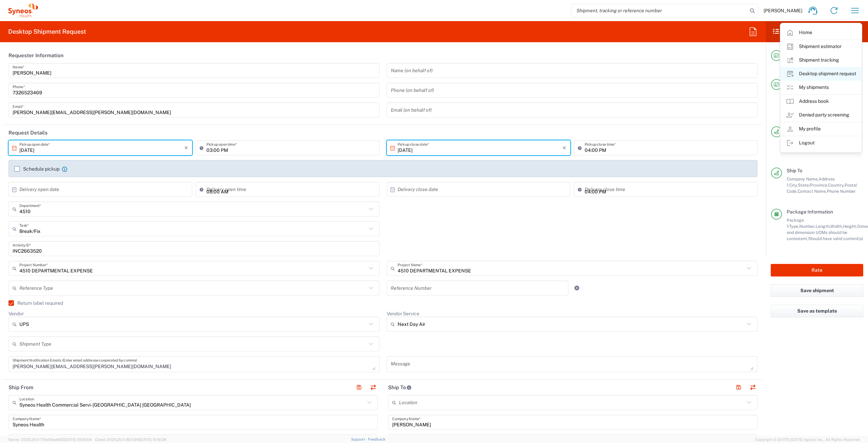  I want to click on a: My profile, so click(821, 129).